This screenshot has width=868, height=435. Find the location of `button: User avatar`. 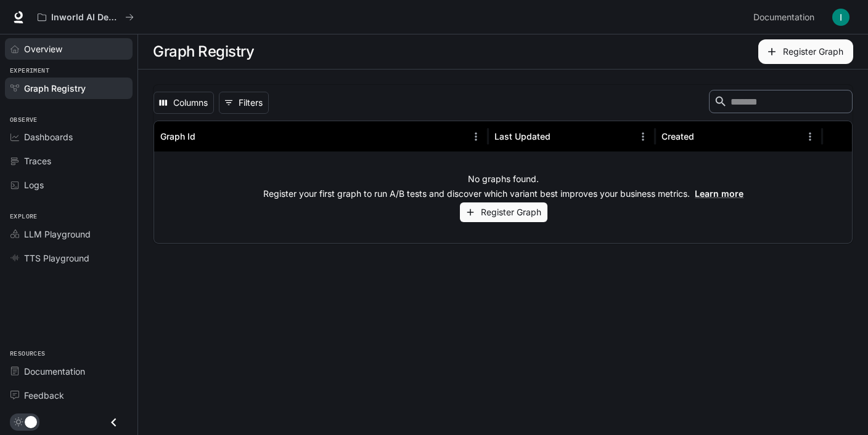

button: User avatar is located at coordinates (840, 18).